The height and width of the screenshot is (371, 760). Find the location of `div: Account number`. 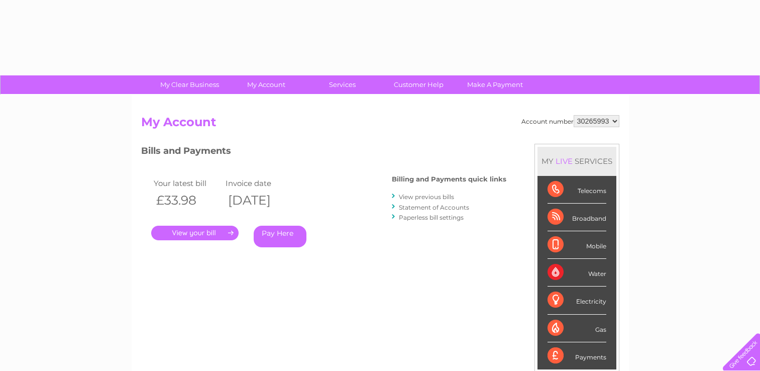

div: Account number is located at coordinates (570, 121).